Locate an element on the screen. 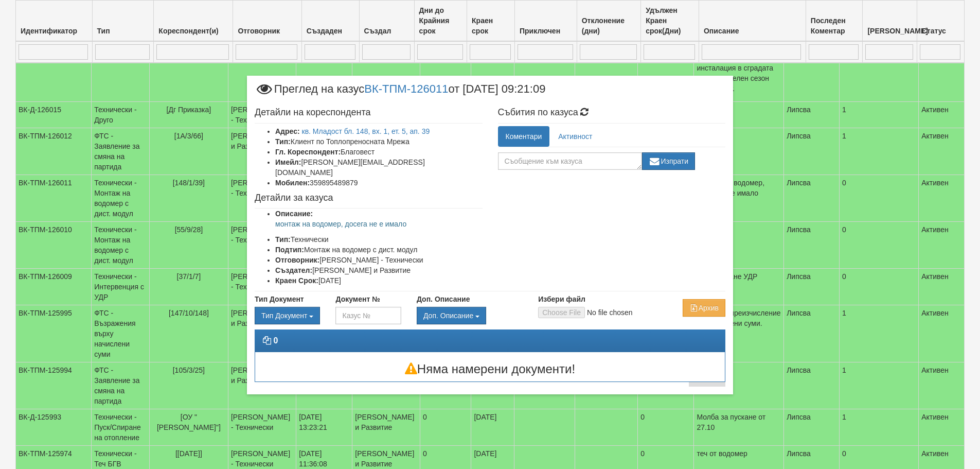 Image resolution: width=980 pixels, height=469 pixels. b: Създател: is located at coordinates (294, 270).